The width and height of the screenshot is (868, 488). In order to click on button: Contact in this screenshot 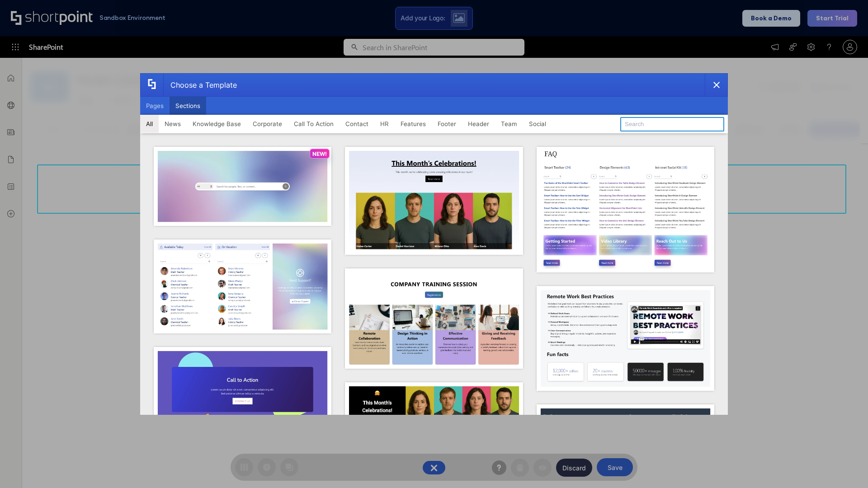, I will do `click(356, 123)`.